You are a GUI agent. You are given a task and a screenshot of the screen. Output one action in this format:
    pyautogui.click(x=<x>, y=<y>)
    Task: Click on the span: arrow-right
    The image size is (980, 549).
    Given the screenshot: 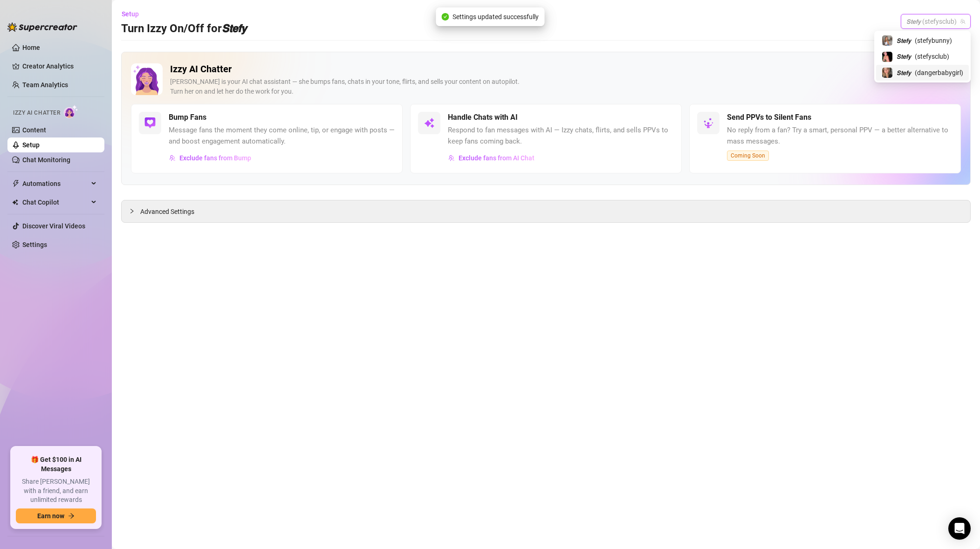 What is the action you would take?
    pyautogui.click(x=71, y=516)
    